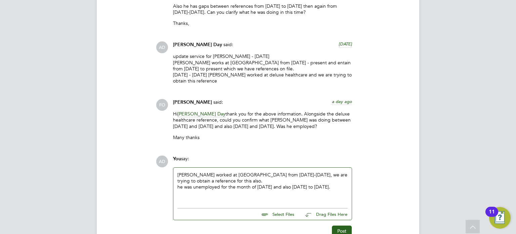 This screenshot has height=234, width=516. Describe the element at coordinates (492, 216) in the screenshot. I see `div: 11` at that location.